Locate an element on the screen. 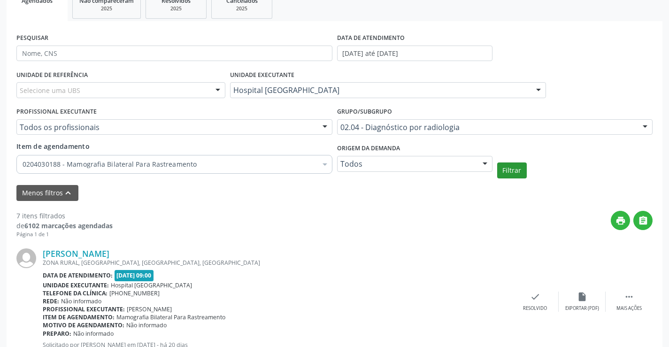 The image size is (669, 347). button: print is located at coordinates (620, 220).